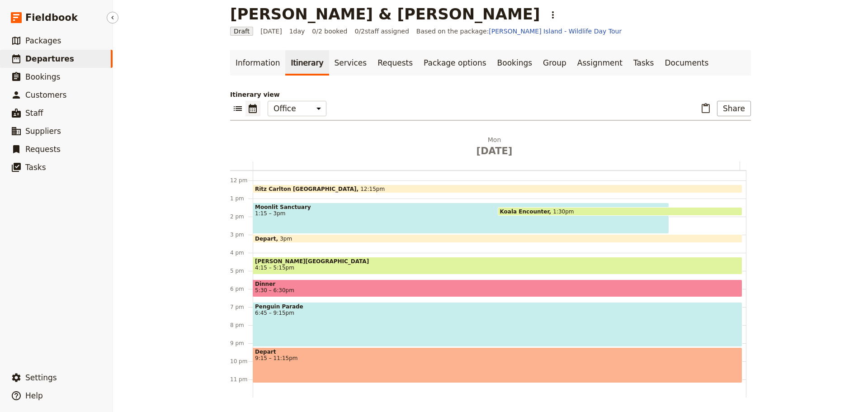 This screenshot has width=868, height=412. I want to click on a: Documents, so click(686, 63).